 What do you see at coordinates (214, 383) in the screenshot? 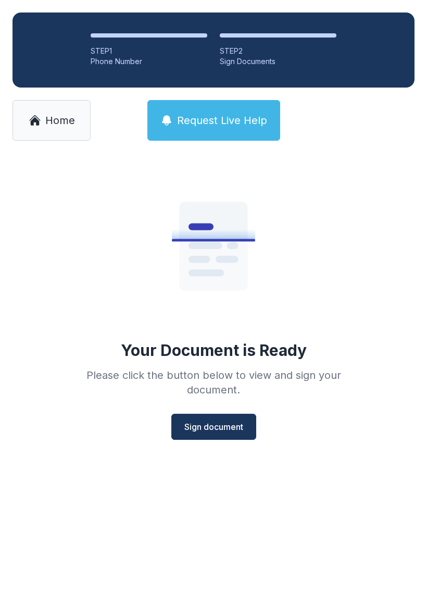
I see `div: Please click the button below to view and sign your document.` at bounding box center [214, 383].